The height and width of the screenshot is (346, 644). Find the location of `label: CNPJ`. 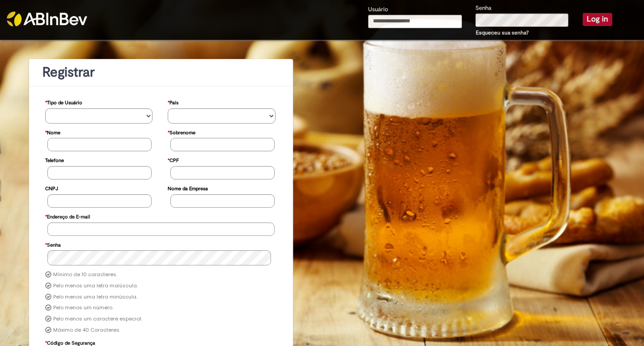

label: CNPJ is located at coordinates (52, 188).